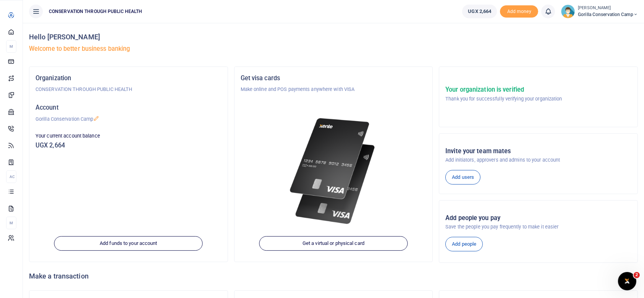 Image resolution: width=644 pixels, height=298 pixels. What do you see at coordinates (480, 12) in the screenshot?
I see `span: UGX 2,664` at bounding box center [480, 12].